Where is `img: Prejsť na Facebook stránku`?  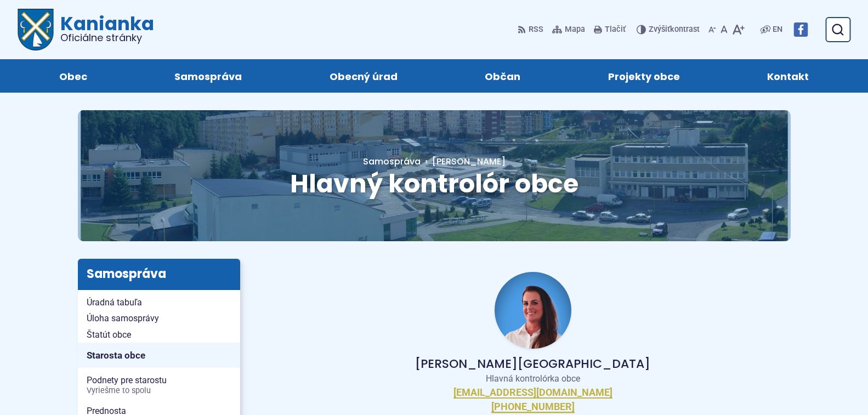 img: Prejsť na Facebook stránku is located at coordinates (800, 30).